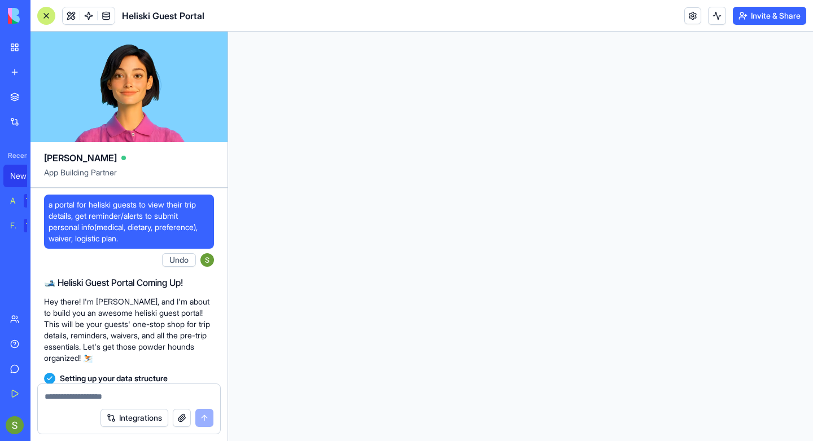 This screenshot has height=441, width=813. What do you see at coordinates (26, 176) in the screenshot?
I see `div: New App` at bounding box center [26, 176].